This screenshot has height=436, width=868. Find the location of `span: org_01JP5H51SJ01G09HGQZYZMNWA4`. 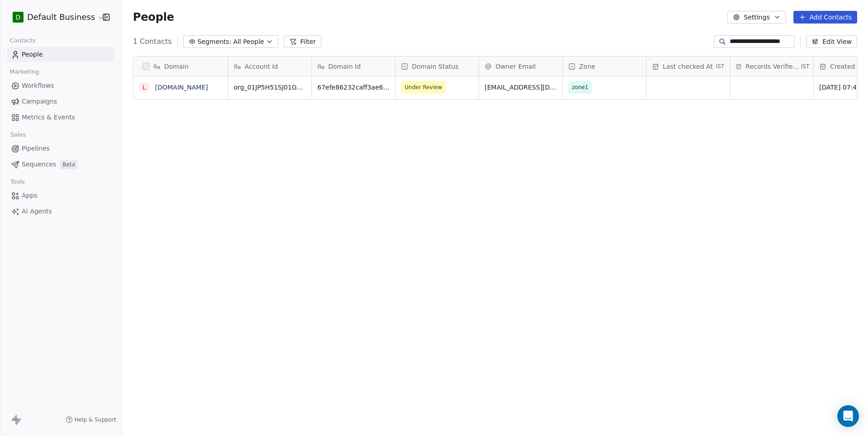

span: org_01JP5H51SJ01G09HGQZYZMNWA4 is located at coordinates (270, 87).